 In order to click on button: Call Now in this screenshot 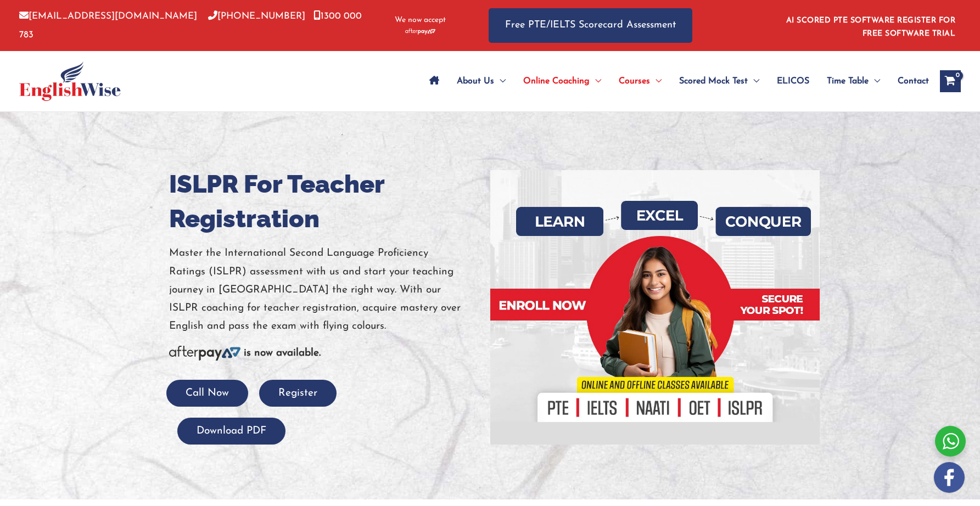, I will do `click(207, 393)`.